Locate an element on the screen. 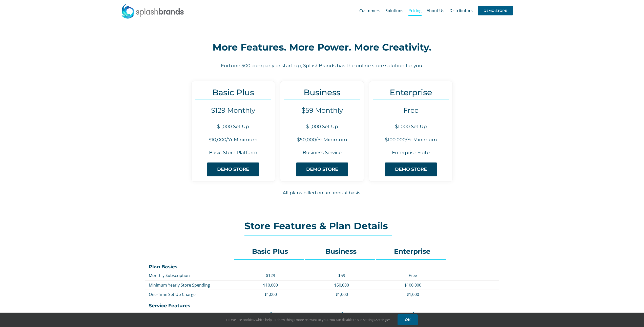  a: Customers is located at coordinates (370, 11).